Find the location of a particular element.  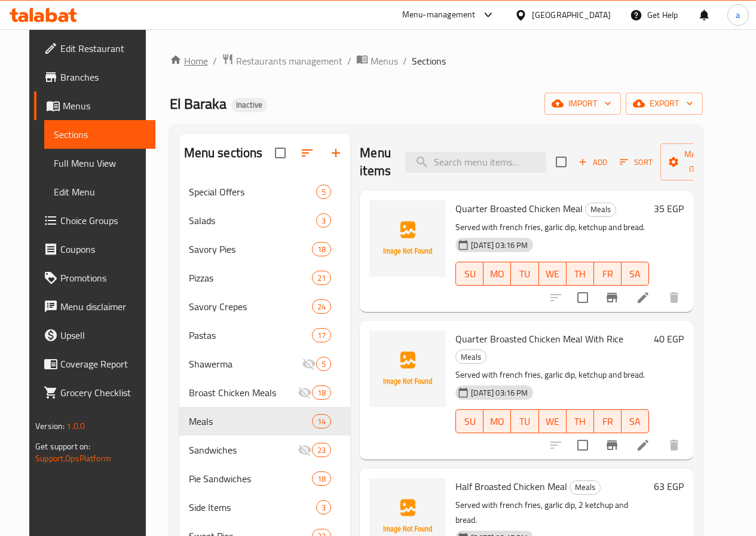

a: Upsell is located at coordinates (95, 335).